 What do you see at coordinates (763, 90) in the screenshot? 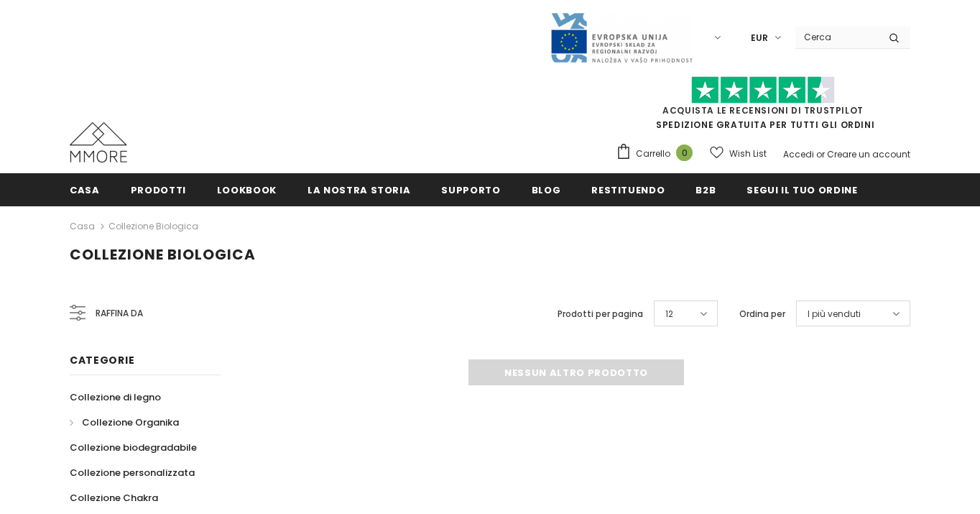
I see `img: Fidati di Pilot Stars` at bounding box center [763, 90].